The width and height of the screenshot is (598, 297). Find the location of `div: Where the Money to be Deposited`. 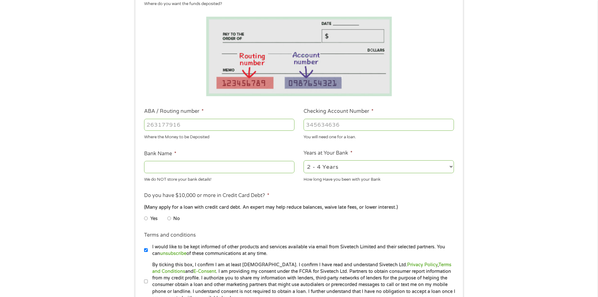

div: Where the Money to be Deposited is located at coordinates (219, 136).